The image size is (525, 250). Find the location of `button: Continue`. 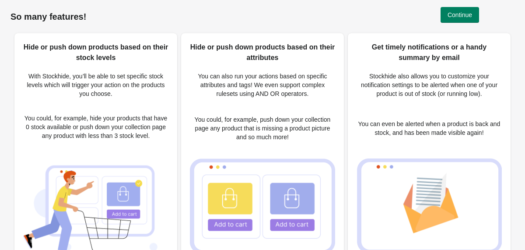

button: Continue is located at coordinates (460, 15).